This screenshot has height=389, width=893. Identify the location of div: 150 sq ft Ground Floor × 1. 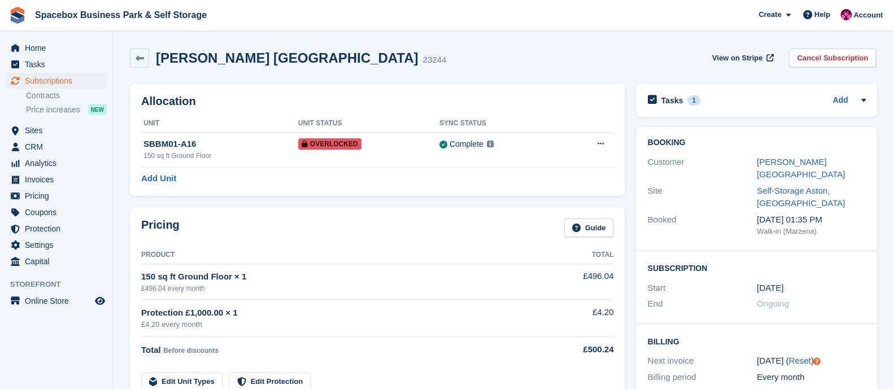
(341, 277).